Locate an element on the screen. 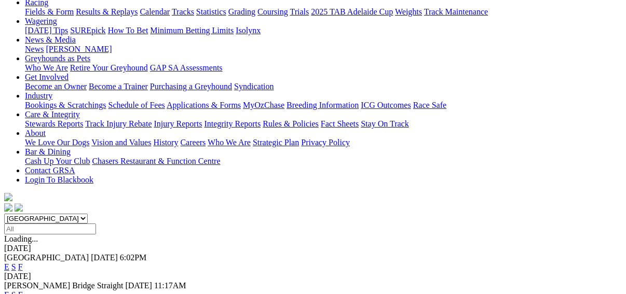 The width and height of the screenshot is (626, 294). a: Syndication is located at coordinates (254, 86).